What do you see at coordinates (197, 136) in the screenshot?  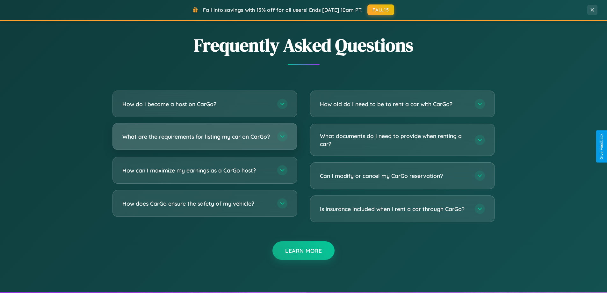 I see `h3: What are the requirements for listing my car on CarGo?` at bounding box center [197, 136].